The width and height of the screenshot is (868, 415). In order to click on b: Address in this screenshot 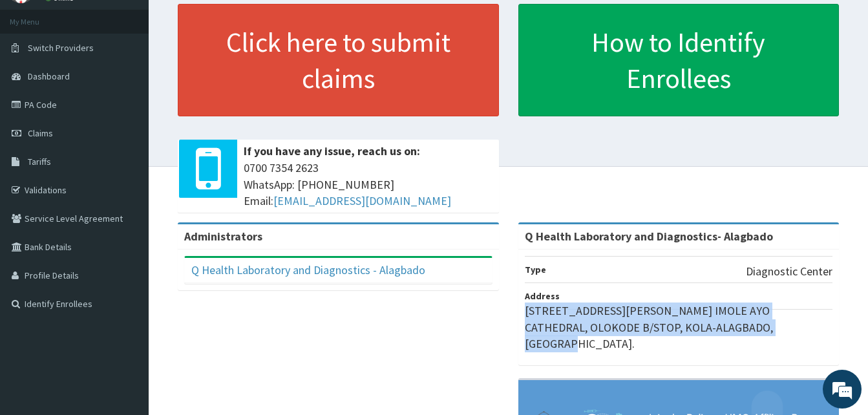, I will do `click(542, 296)`.